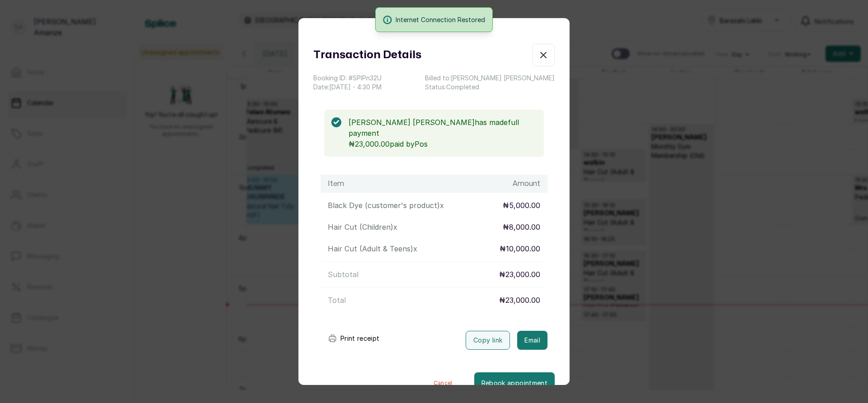 The image size is (868, 403). Describe the element at coordinates (521, 205) in the screenshot. I see `p: ₦5,000.00` at that location.